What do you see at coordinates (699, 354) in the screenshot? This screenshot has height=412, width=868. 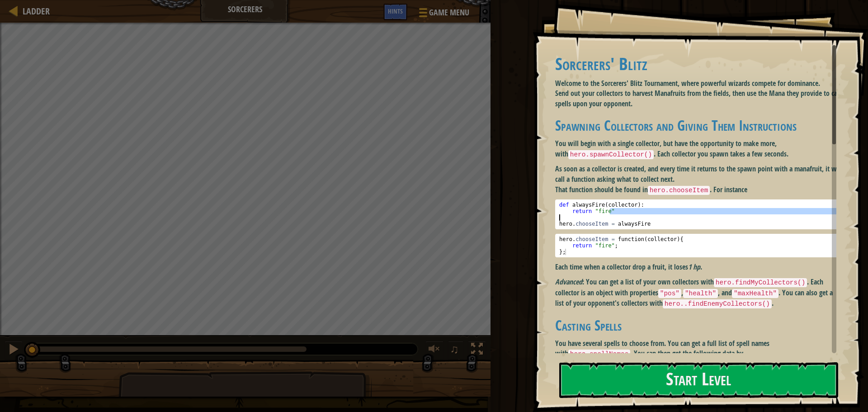 I see `p: You have several spells to choose from. You can get a full list of spell names with . You can the...` at bounding box center [699, 354].